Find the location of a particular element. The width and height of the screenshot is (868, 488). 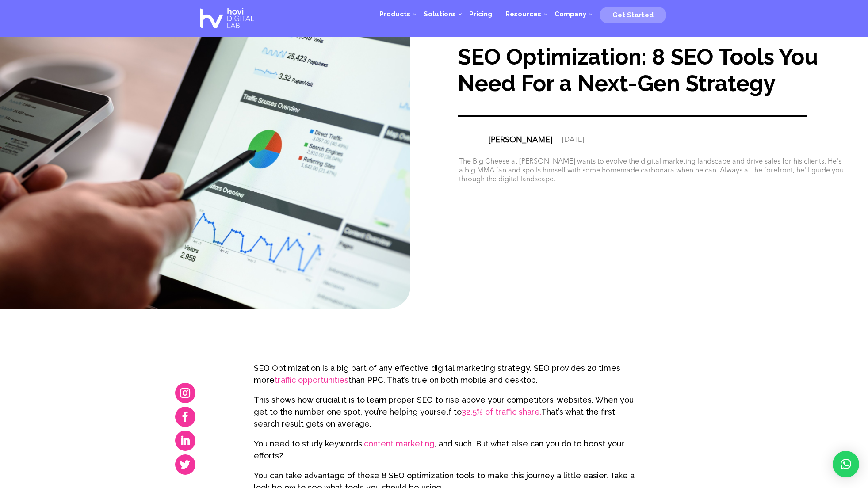

a: traffic opportunities is located at coordinates (311, 380).